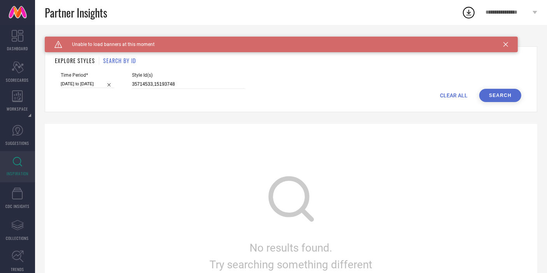 Image resolution: width=547 pixels, height=273 pixels. Describe the element at coordinates (75, 60) in the screenshot. I see `h1: EXPLORE STYLES` at that location.